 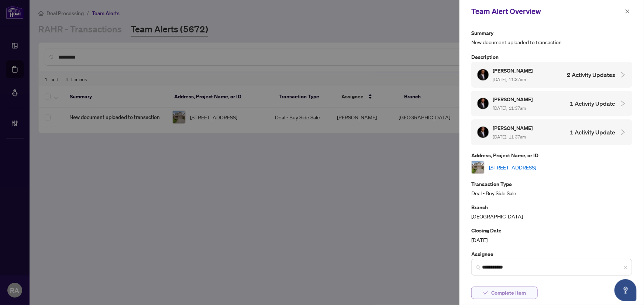 What do you see at coordinates (551, 155) in the screenshot?
I see `p: Address, Project Name, or ID` at bounding box center [551, 155].